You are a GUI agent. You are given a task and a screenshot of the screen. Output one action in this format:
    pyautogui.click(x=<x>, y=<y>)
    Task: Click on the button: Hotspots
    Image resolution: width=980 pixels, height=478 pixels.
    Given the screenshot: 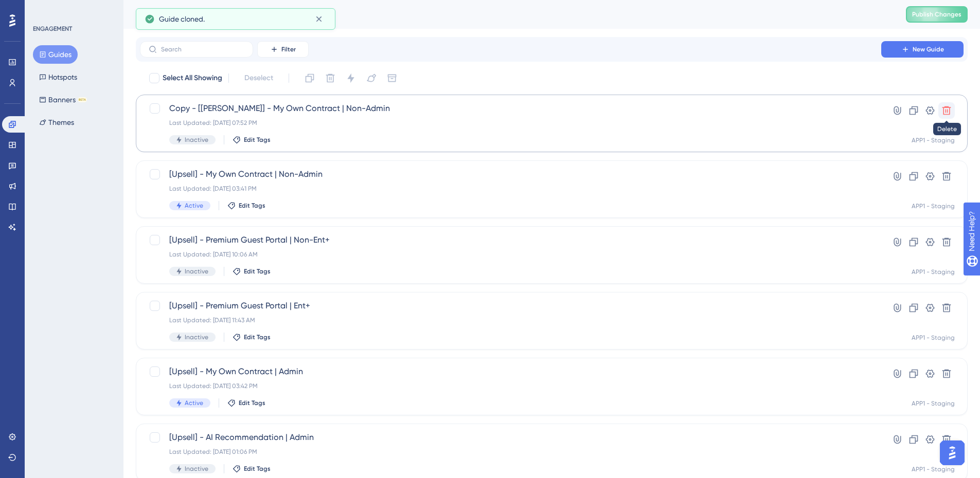 What is the action you would take?
    pyautogui.click(x=58, y=77)
    